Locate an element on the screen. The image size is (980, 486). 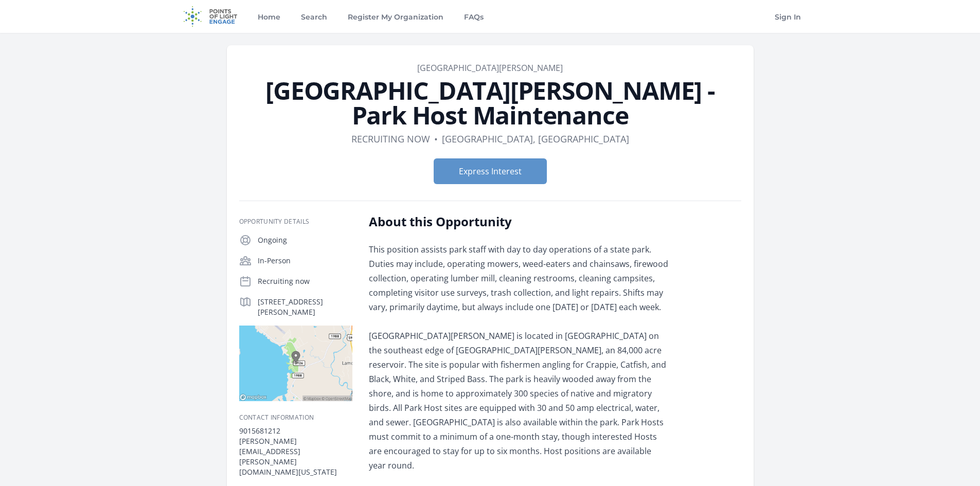
h3: Contact Information is located at coordinates (296, 417).